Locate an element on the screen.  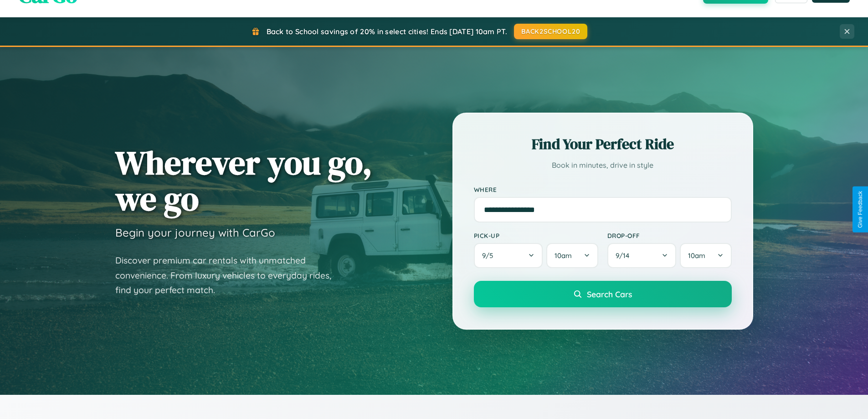
span: Search Cars is located at coordinates (609, 294).